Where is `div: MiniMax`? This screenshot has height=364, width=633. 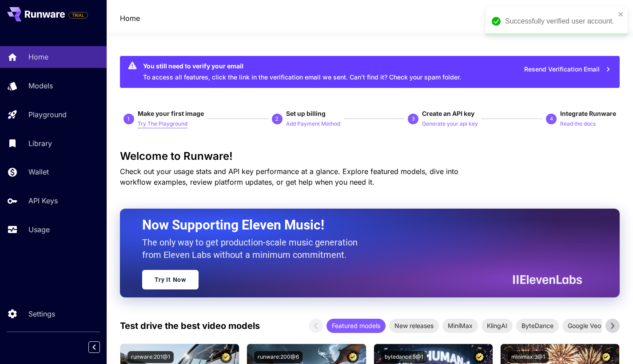
div: MiniMax is located at coordinates (461, 326).